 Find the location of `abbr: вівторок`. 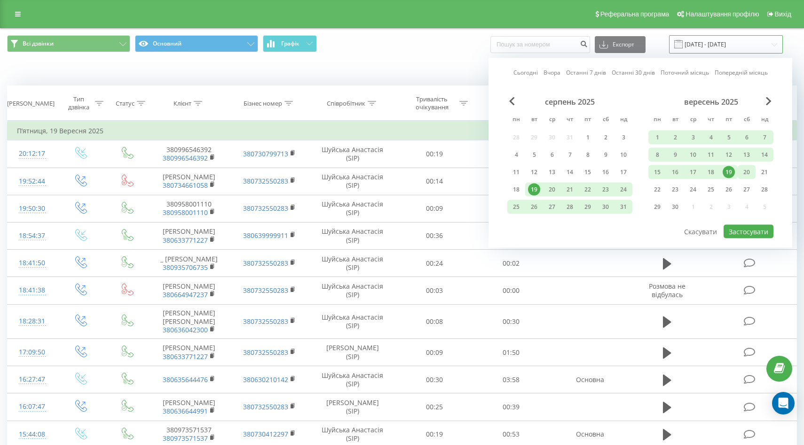

abbr: вівторок is located at coordinates (534, 120).